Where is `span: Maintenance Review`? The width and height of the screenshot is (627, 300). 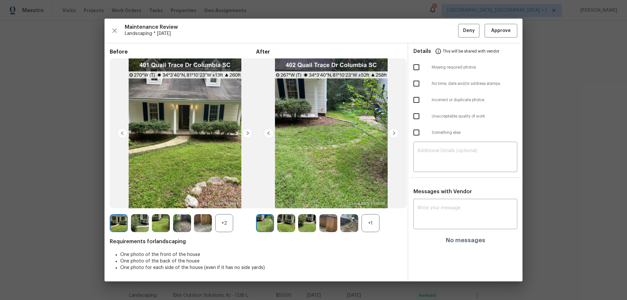
span: Maintenance Review is located at coordinates (291, 27).